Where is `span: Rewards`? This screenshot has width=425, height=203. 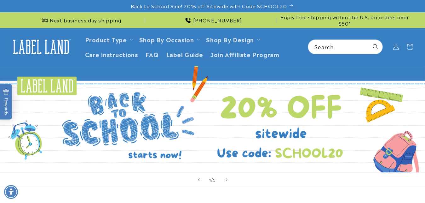 span: Rewards is located at coordinates (6, 101).